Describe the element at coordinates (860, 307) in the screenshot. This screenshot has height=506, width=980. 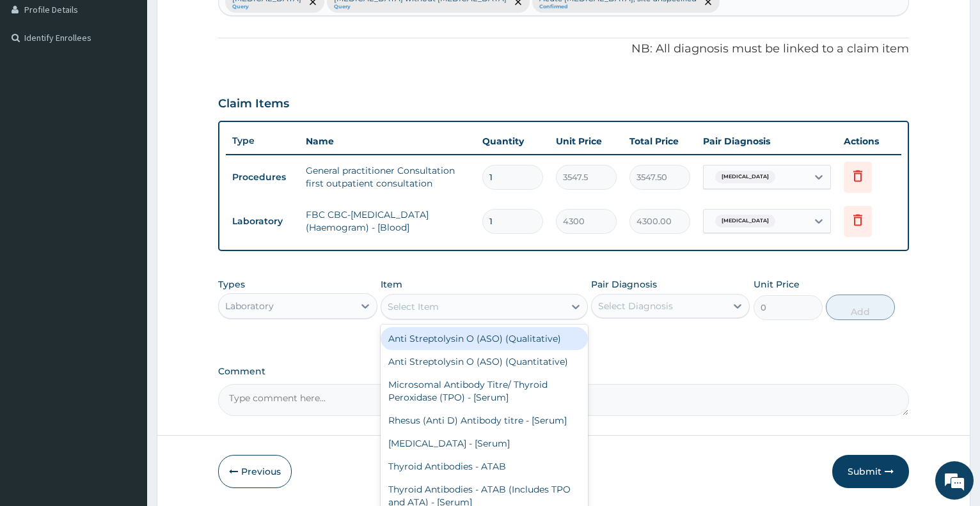
I see `button: Add` at that location.